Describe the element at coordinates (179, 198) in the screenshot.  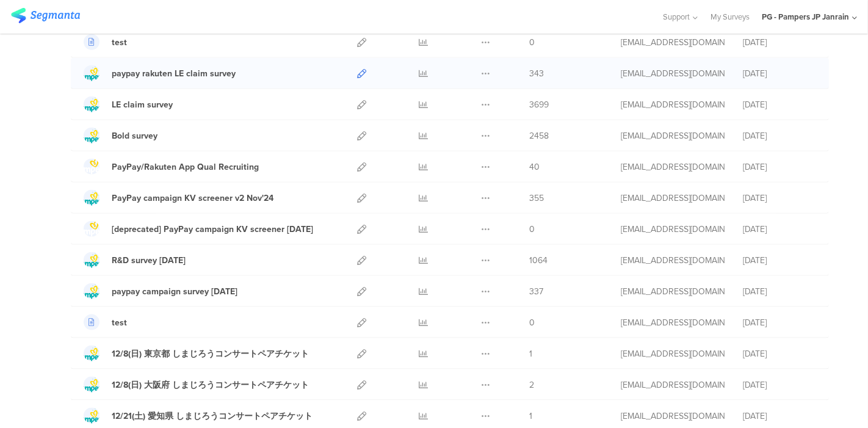
I see `a: PayPay campaign KV screener v2 Nov'24` at that location.